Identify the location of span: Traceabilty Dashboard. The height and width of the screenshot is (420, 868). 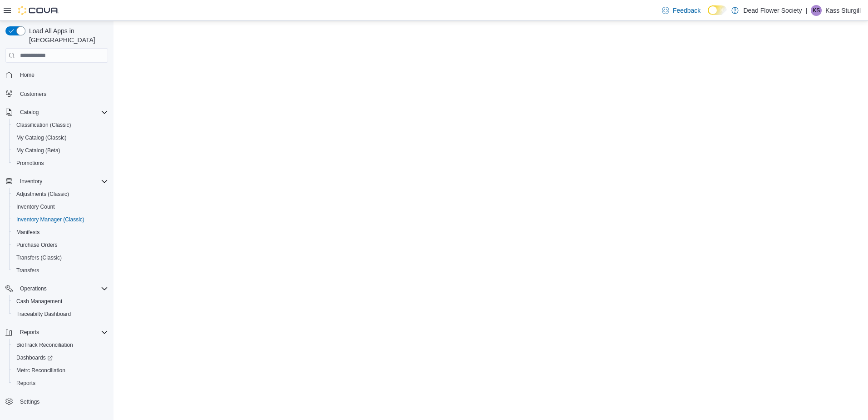
(44, 314).